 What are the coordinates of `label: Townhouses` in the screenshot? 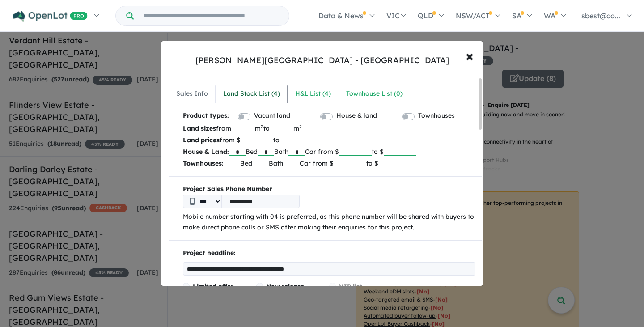 It's located at (436, 116).